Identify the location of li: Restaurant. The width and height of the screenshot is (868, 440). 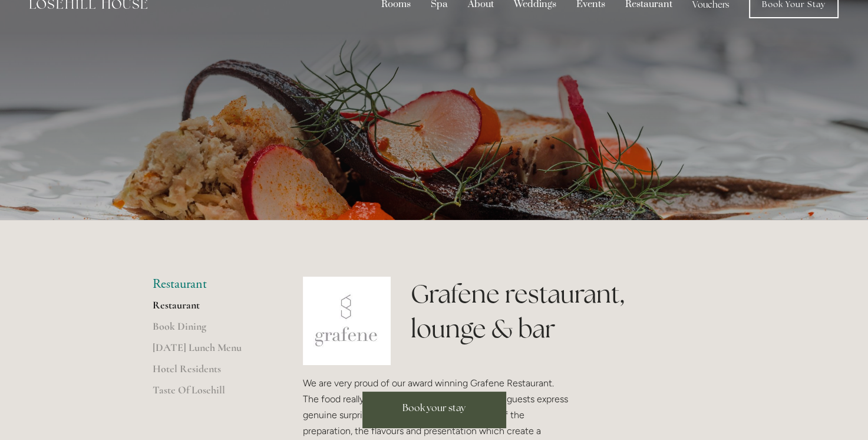
(209, 284).